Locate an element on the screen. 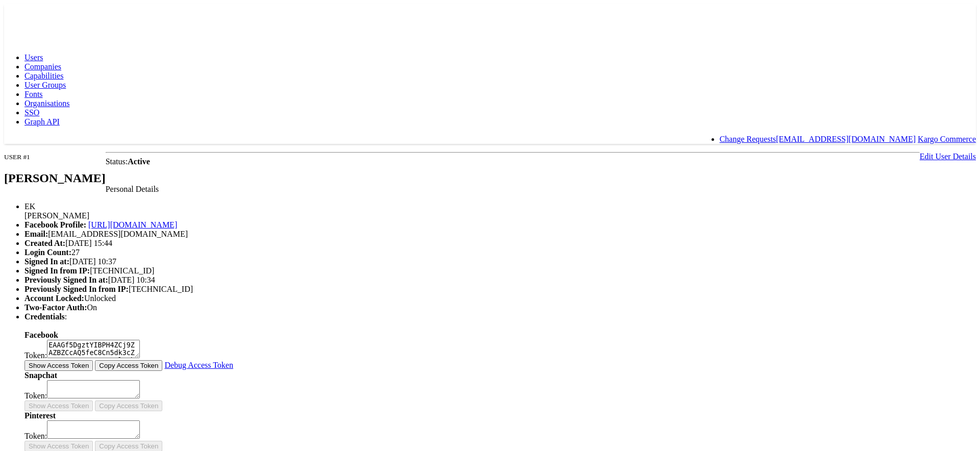  span: Graph API is located at coordinates (42, 122).